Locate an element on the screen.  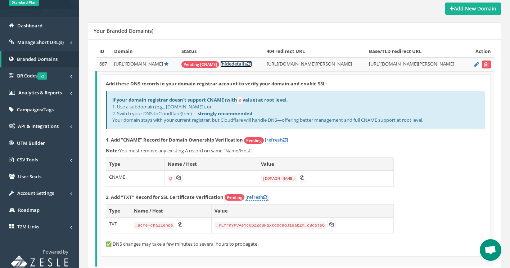
p: ✅ DNS changes may take a few minutes to several hours to propagate. is located at coordinates (296, 244).